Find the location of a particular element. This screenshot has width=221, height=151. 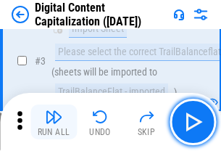

button: Run All is located at coordinates (54, 122).